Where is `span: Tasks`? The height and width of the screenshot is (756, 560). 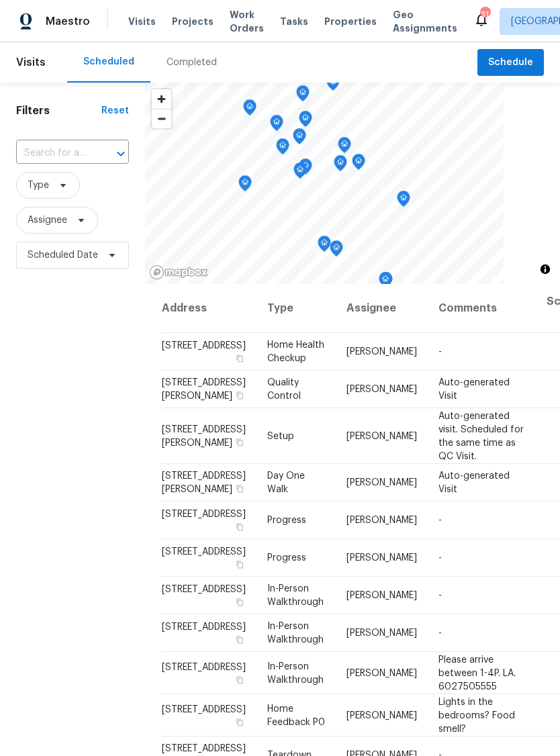
span: Tasks is located at coordinates (294, 22).